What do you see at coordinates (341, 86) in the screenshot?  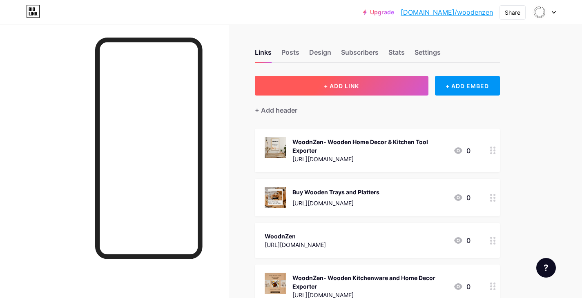 I see `button: + ADD LINK` at bounding box center [341, 86].